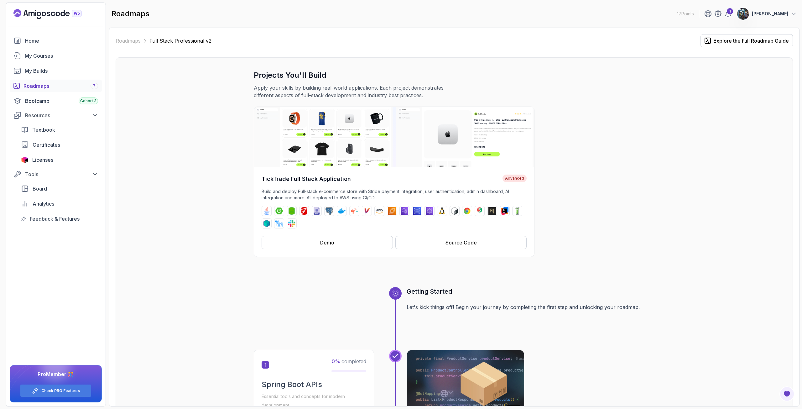 The height and width of the screenshot is (409, 802). Describe the element at coordinates (292, 211) in the screenshot. I see `img: spring-data-jpa logo` at that location.